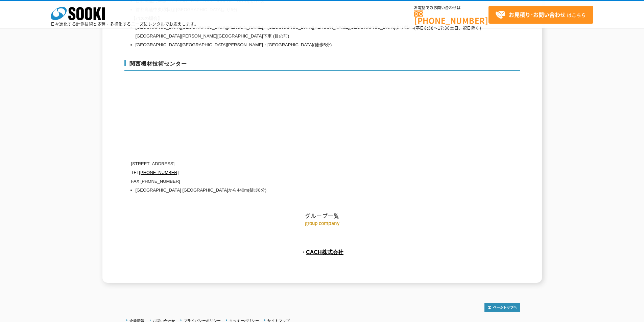 The height and width of the screenshot is (322, 644). Describe the element at coordinates (447, 28) in the screenshot. I see `span: (平日 ～ 土日、祝日除く)` at that location.